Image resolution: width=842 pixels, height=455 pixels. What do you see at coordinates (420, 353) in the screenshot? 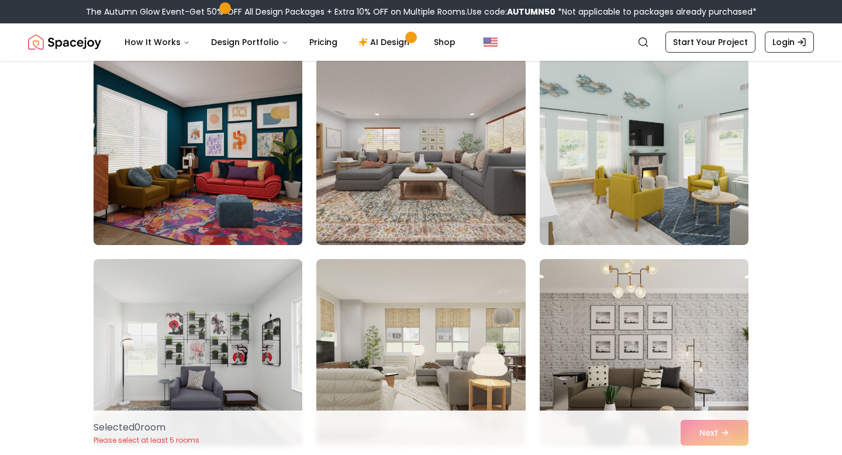
I see `img: Room room-17` at bounding box center [420, 353].